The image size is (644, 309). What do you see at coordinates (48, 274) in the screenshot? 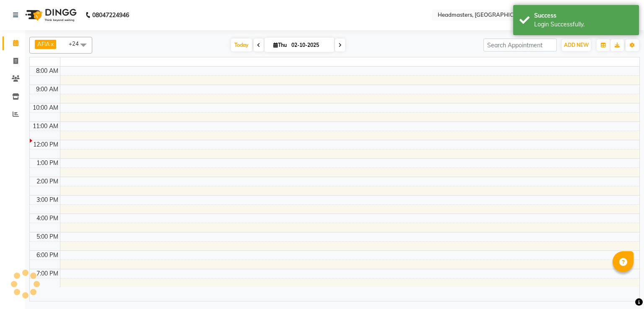
I see `div: 7:00 PM` at bounding box center [48, 274].